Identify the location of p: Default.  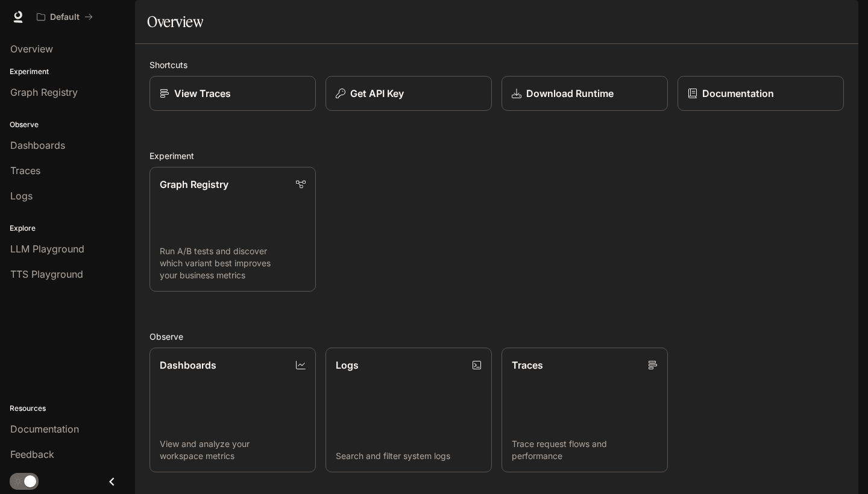
(65, 17).